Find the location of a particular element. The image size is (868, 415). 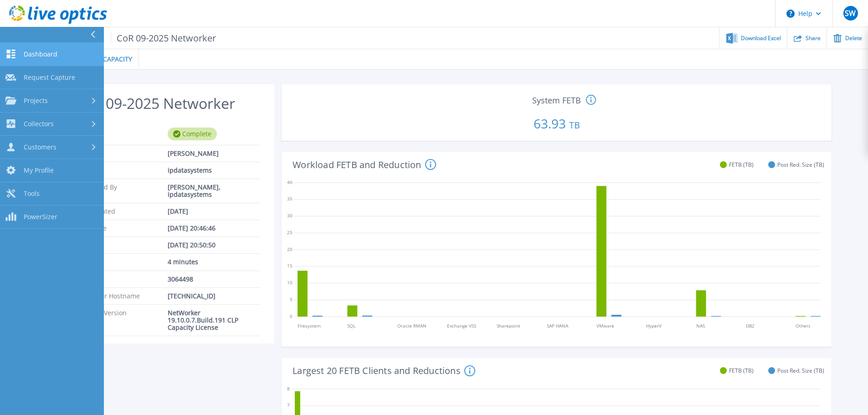

span: Customers is located at coordinates (40, 147).